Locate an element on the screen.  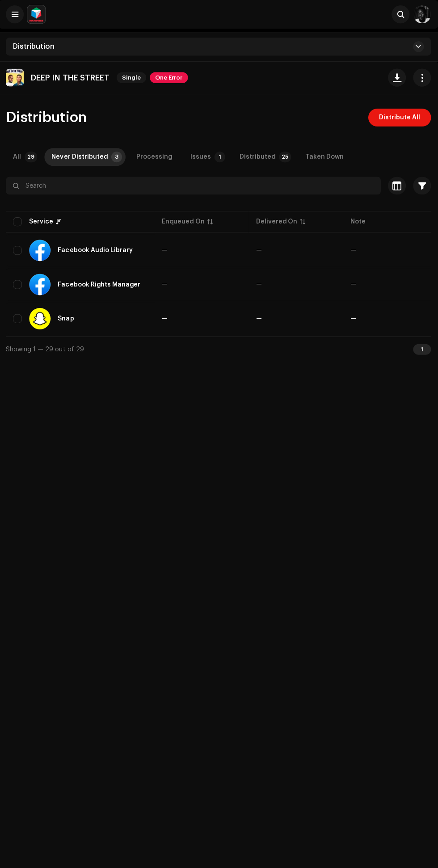
div: 1 is located at coordinates (422, 348).